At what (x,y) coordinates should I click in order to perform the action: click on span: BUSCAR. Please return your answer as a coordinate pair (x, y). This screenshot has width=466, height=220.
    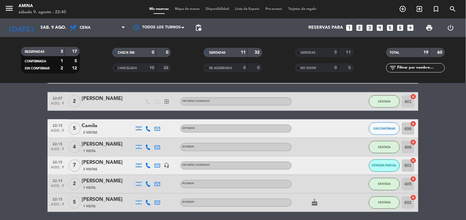
    Looking at the image, I should click on (453, 9).